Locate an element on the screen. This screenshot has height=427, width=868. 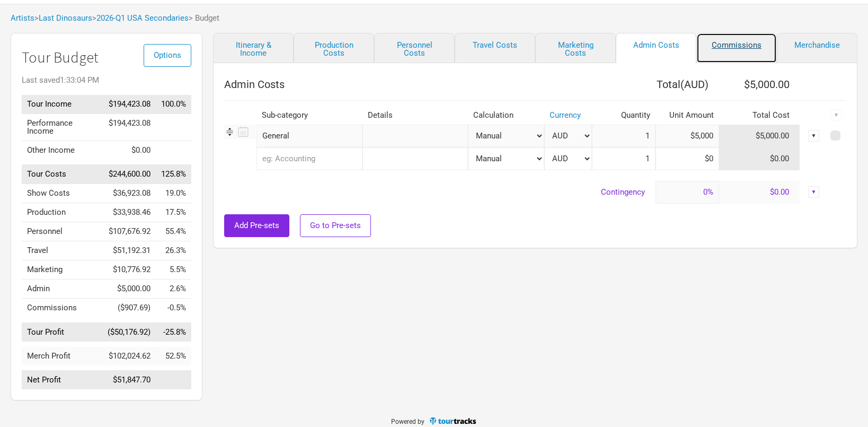
td: Tour Costs as % of Tour Income is located at coordinates (173, 175).